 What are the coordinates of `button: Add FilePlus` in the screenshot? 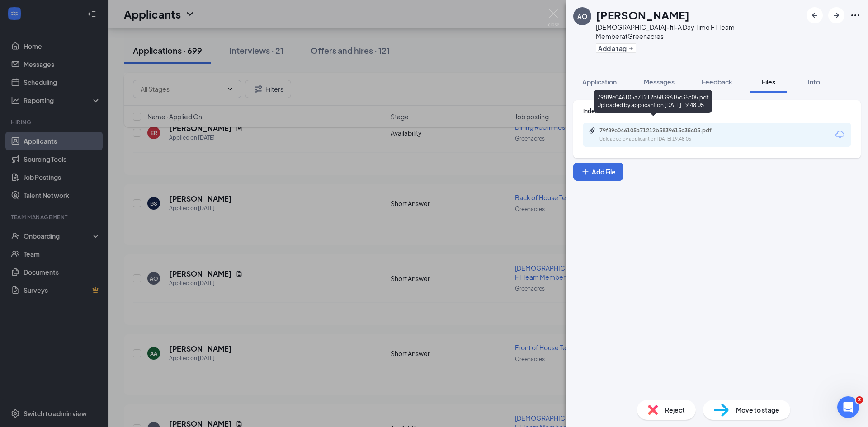 It's located at (598, 172).